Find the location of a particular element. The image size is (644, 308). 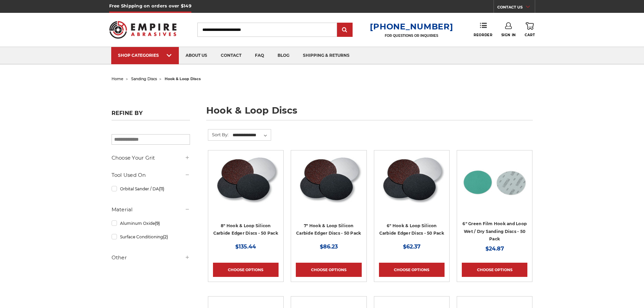

a: faq is located at coordinates (259, 55).